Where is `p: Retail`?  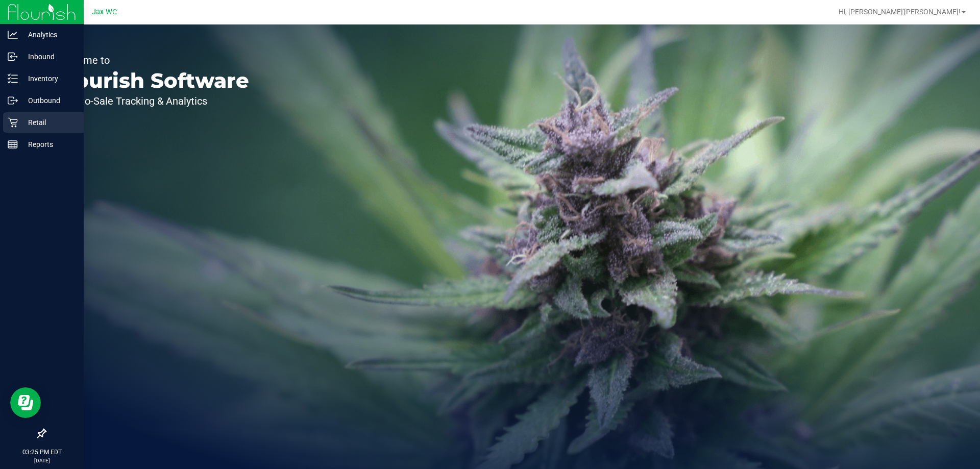 p: Retail is located at coordinates (49, 123).